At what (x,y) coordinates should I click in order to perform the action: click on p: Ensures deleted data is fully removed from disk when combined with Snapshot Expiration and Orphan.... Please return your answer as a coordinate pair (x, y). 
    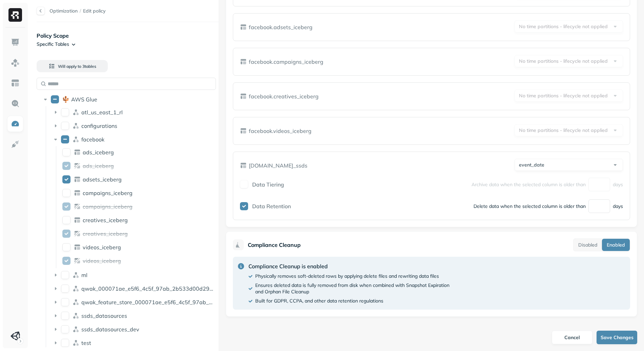
    Looking at the image, I should click on (352, 288).